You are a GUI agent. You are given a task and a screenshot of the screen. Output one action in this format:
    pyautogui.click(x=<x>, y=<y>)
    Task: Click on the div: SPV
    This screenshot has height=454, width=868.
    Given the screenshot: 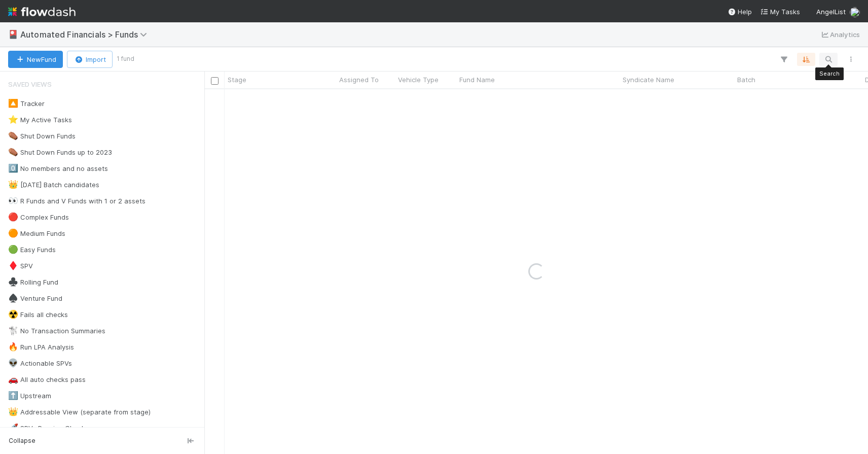 What is the action you would take?
    pyautogui.click(x=20, y=266)
    